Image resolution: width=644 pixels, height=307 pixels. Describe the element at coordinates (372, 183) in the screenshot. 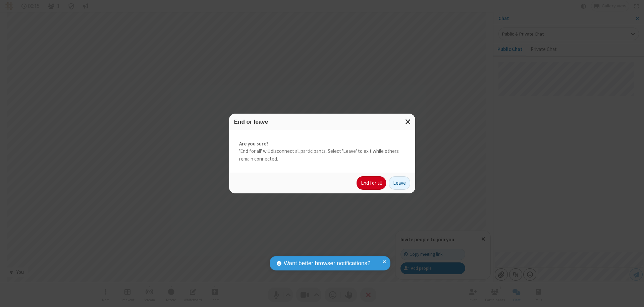

I see `button: End for all` at that location.